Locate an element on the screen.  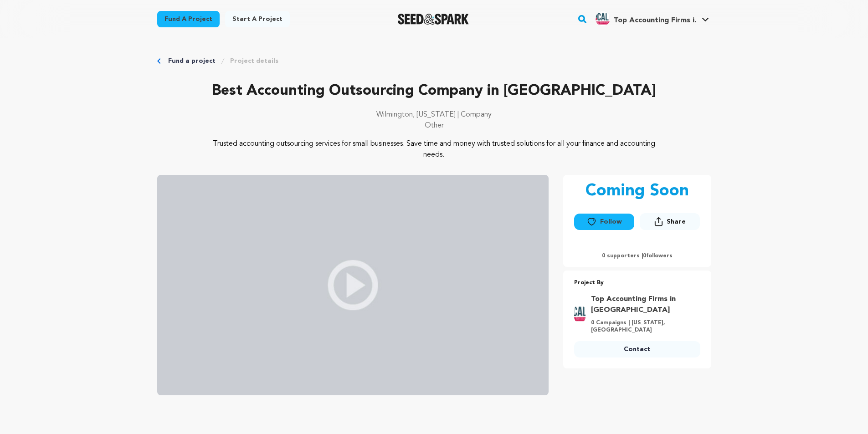
div: Top Accounting Firms i.'s Profile is located at coordinates (645, 19).